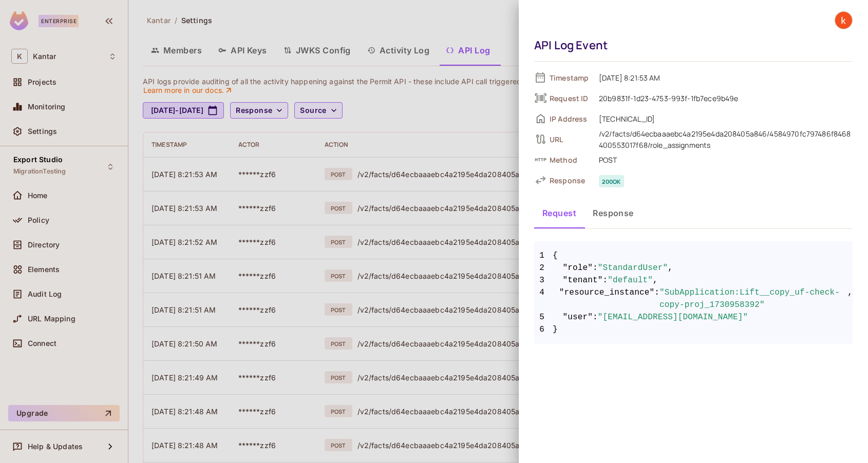  What do you see at coordinates (690, 45) in the screenshot?
I see `div: API Log Event` at bounding box center [690, 45].